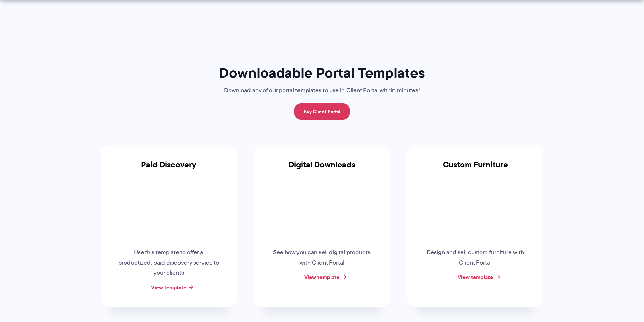 The height and width of the screenshot is (322, 644). What do you see at coordinates (169, 168) in the screenshot?
I see `h3: Paid Discovery` at bounding box center [169, 168].